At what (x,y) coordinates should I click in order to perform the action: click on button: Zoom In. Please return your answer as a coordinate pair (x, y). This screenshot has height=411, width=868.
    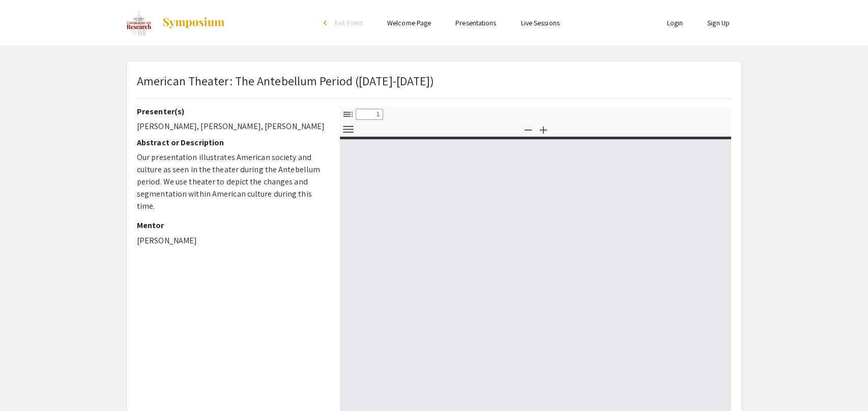
    Looking at the image, I should click on (543, 129).